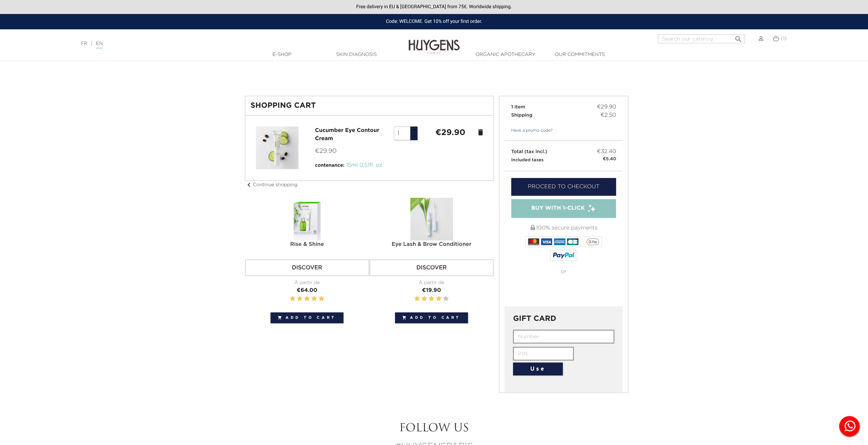 This screenshot has width=868, height=445. Describe the element at coordinates (506, 55) in the screenshot. I see `a: Organic Apothecary` at that location.